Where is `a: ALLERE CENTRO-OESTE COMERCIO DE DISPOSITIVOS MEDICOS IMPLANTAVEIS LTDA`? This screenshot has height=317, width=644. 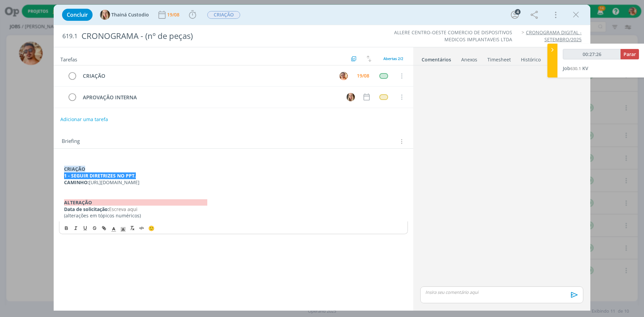 a: ALLERE CENTRO-OESTE COMERCIO DE DISPOSITIVOS MEDICOS IMPLANTAVEIS LTDA is located at coordinates (453, 36).